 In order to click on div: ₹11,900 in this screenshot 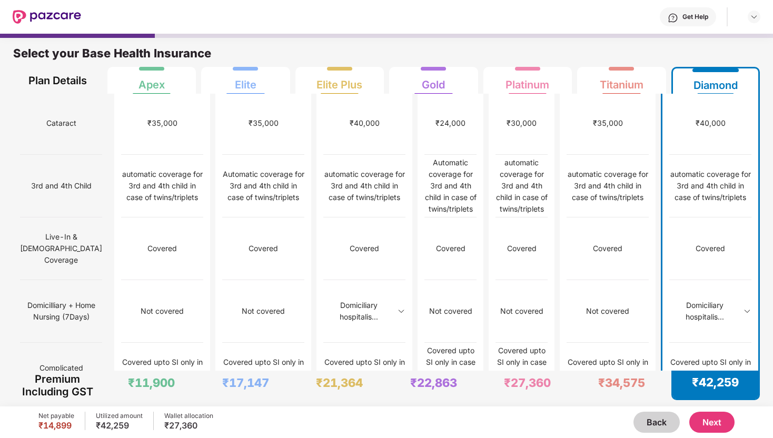, I will do `click(151, 383)`.